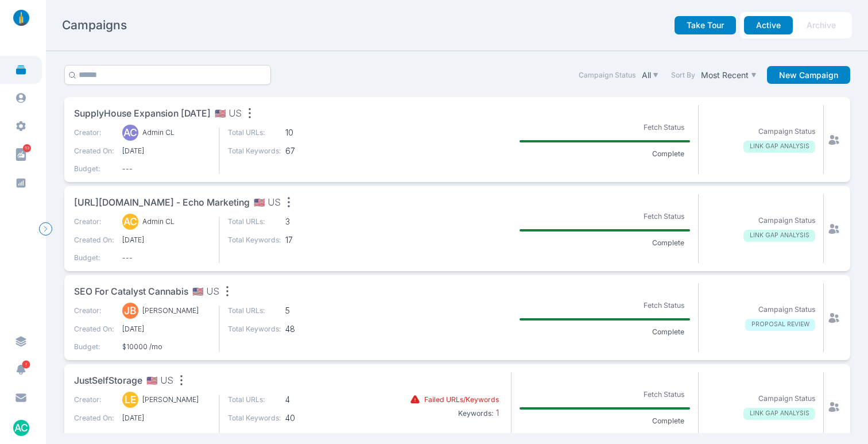  What do you see at coordinates (130, 400) in the screenshot?
I see `div: LE` at bounding box center [130, 400].